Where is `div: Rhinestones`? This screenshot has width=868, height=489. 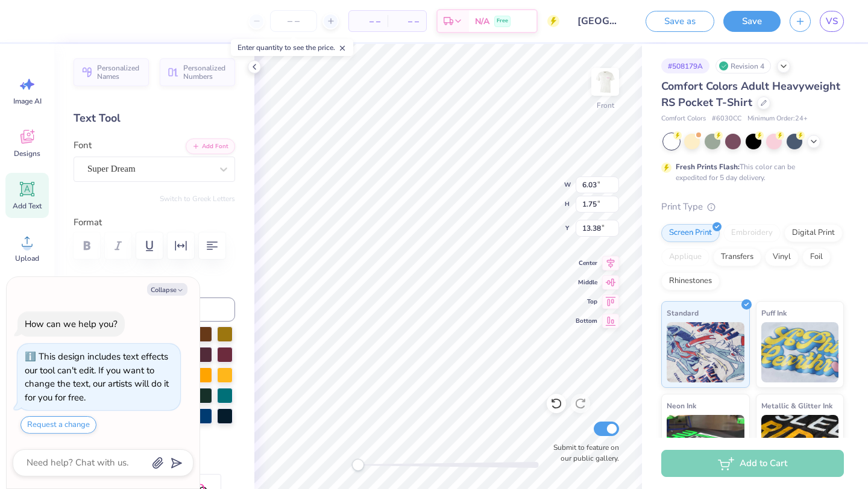 div: Rhinestones is located at coordinates (691, 282).